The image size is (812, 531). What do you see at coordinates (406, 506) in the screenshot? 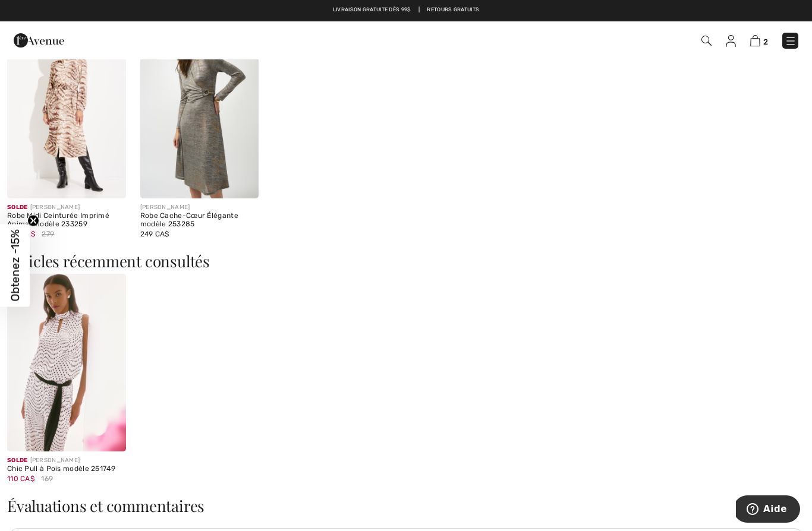
I see `h3: Évaluations et commentaires` at bounding box center [406, 506].